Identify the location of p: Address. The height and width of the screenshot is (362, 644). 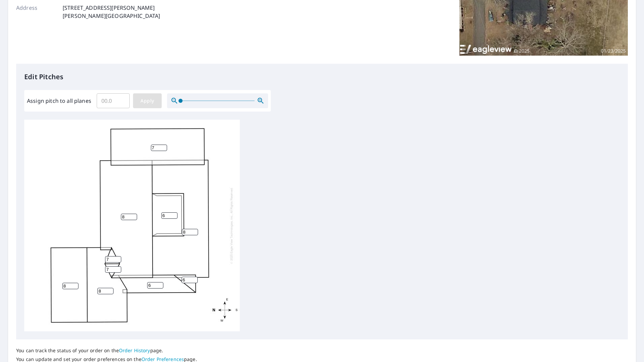
(36, 12).